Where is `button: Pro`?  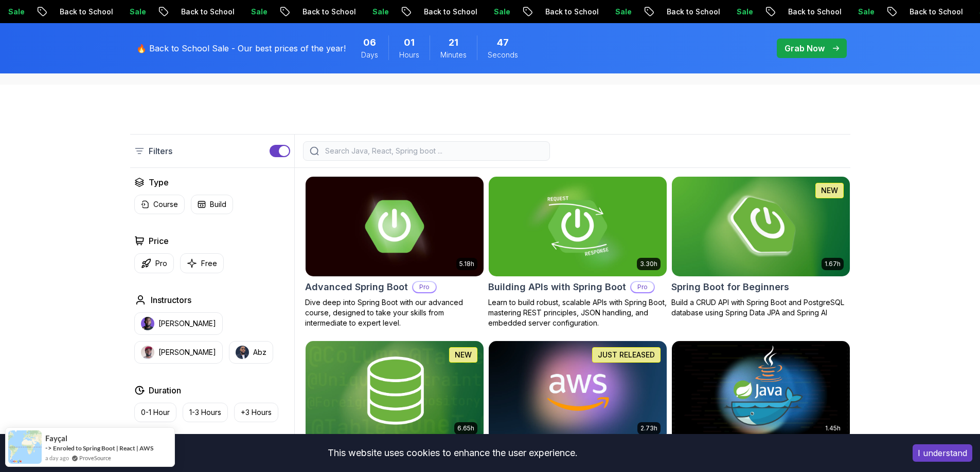 button: Pro is located at coordinates (154, 263).